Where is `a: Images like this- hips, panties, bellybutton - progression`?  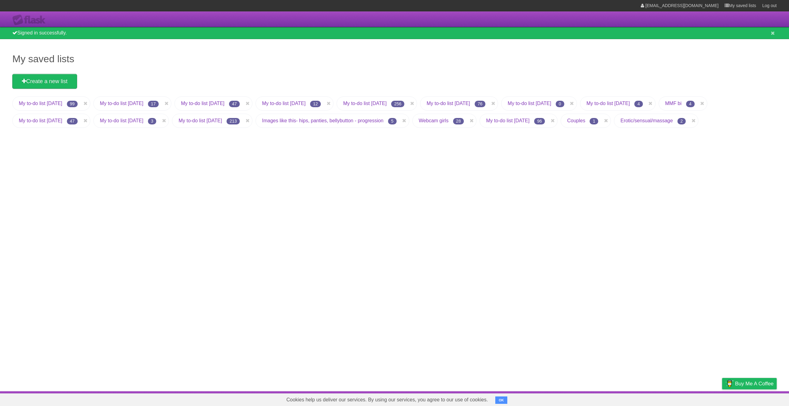
a: Images like this- hips, panties, bellybutton - progression is located at coordinates (323, 120).